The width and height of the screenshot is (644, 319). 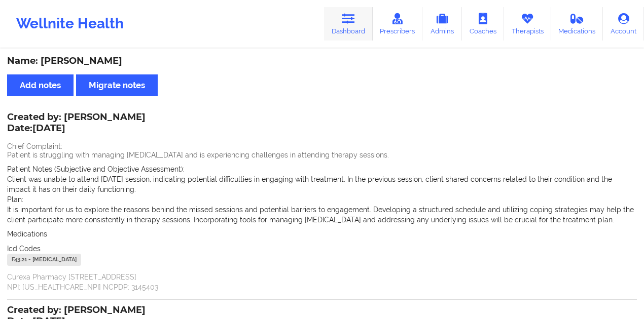 What do you see at coordinates (398, 24) in the screenshot?
I see `a: Prescribers` at bounding box center [398, 24].